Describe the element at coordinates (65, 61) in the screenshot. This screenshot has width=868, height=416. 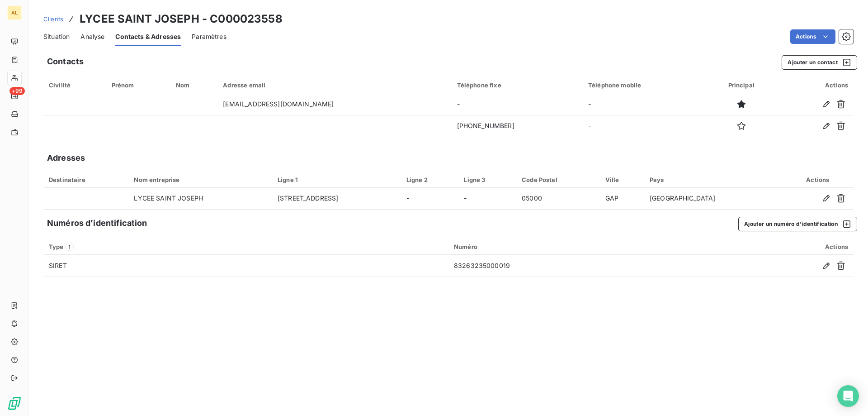
I see `h5: Contacts` at that location.